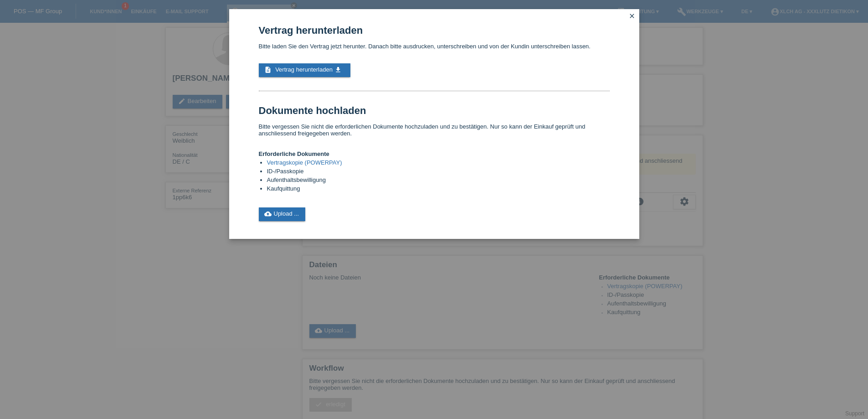 This screenshot has width=868, height=419. Describe the element at coordinates (304, 163) in the screenshot. I see `a: Vertragskopie (POWERPAY)` at that location.